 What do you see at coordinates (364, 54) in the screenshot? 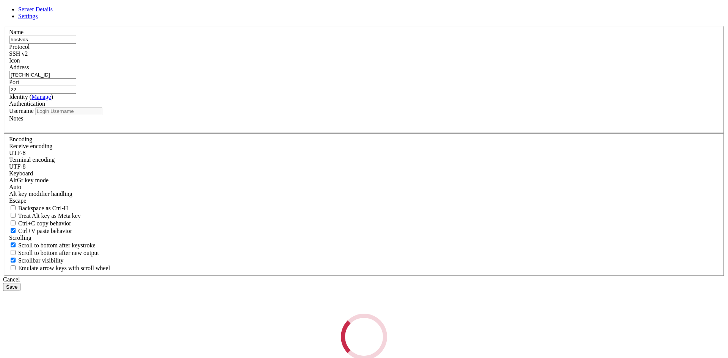
I see `div: SSH v2` at bounding box center [364, 54].